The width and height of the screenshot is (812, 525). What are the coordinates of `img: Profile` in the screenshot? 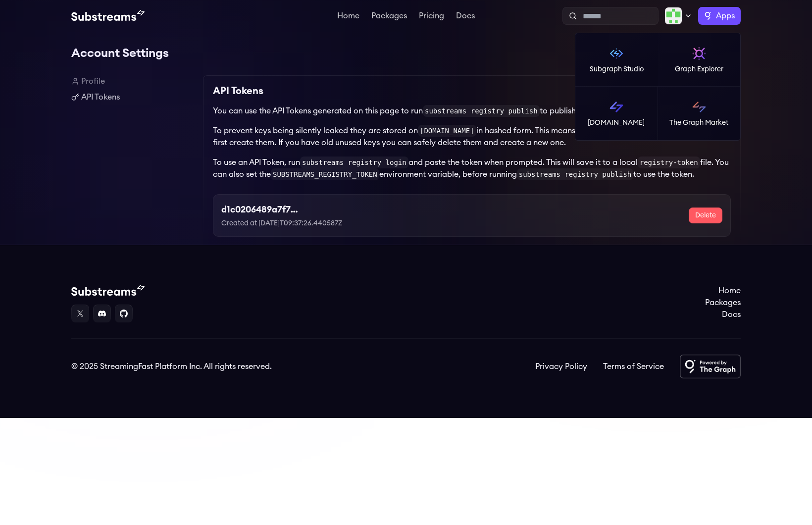 It's located at (673, 16).